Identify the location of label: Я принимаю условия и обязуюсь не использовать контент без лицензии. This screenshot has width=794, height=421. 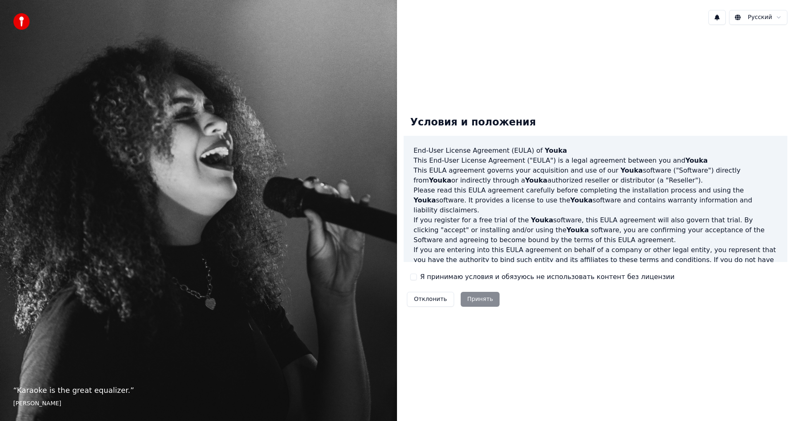
(547, 277).